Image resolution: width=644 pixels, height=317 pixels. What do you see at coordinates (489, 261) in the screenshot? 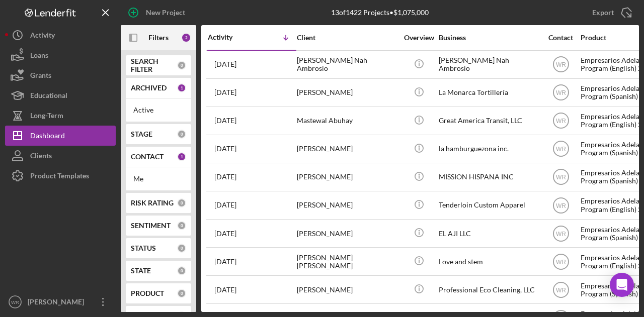
I see `div: Love and stem` at bounding box center [489, 261].